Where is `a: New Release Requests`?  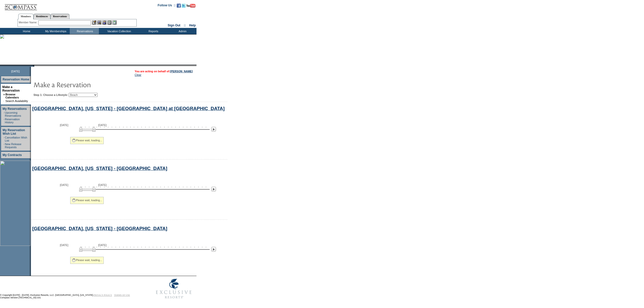
a: New Release Requests is located at coordinates (13, 146).